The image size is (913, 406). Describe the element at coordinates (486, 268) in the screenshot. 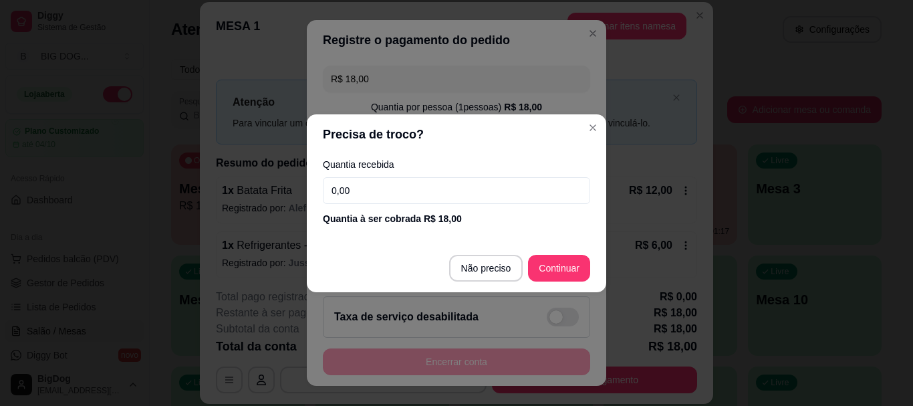

I see `button: Não preciso` at that location.